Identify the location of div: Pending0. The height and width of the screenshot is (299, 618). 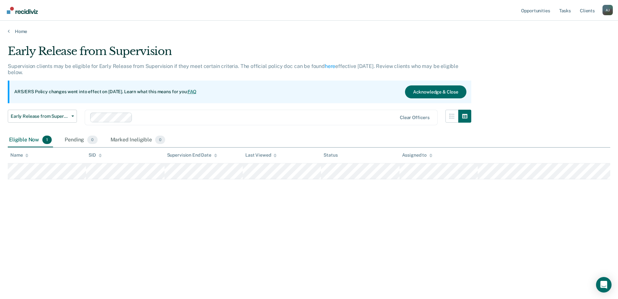
(81, 140).